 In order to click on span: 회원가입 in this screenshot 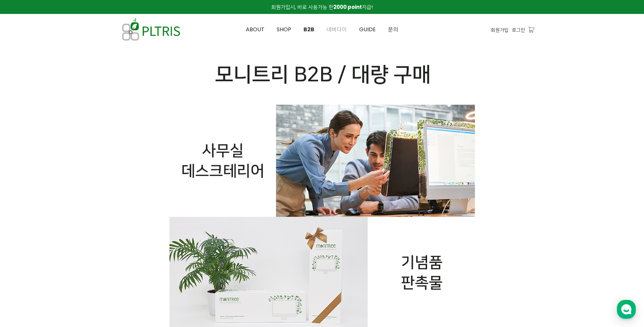, I will do `click(500, 30)`.